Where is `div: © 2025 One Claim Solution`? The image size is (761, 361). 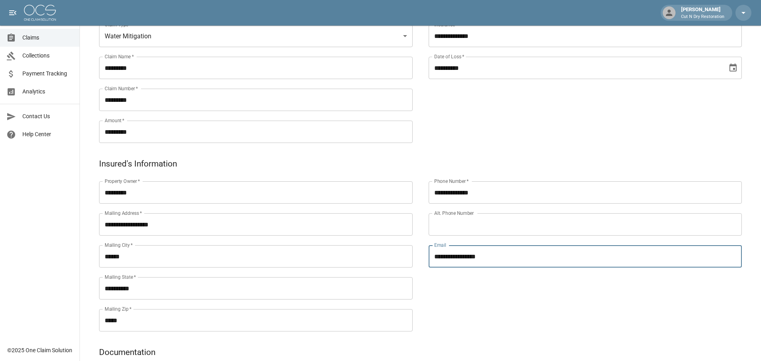
div: © 2025 One Claim Solution is located at coordinates (40, 350).